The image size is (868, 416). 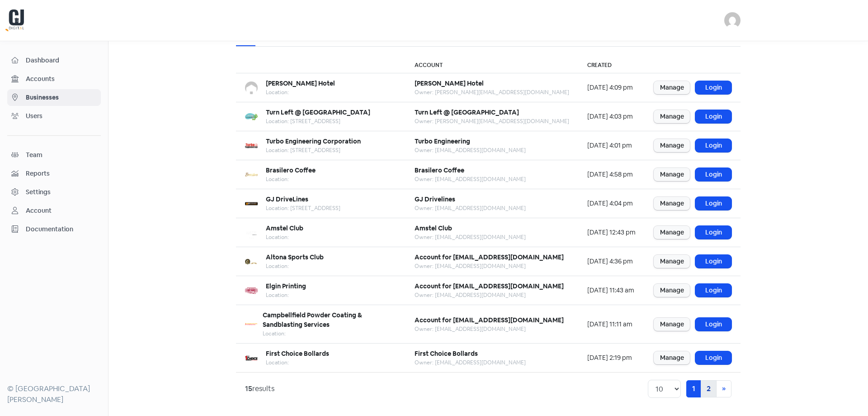 I want to click on img: d182d1a0-a5ec-47a3-96d7-ca77d581c7ae-250x250.png, so click(x=251, y=117).